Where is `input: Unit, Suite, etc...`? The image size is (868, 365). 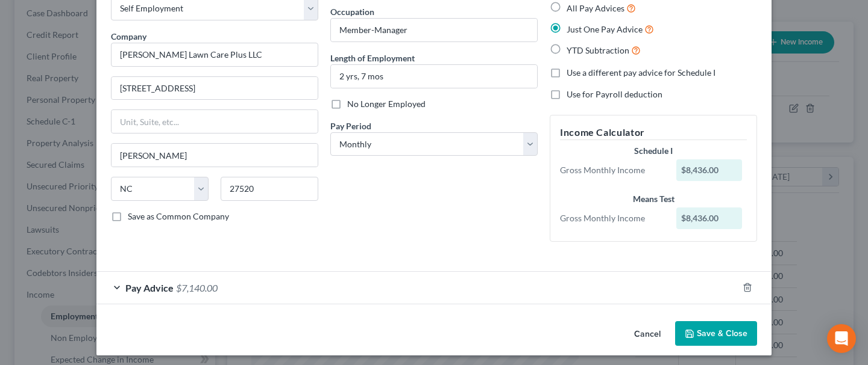
input: Unit, Suite, etc... is located at coordinates (215, 122).